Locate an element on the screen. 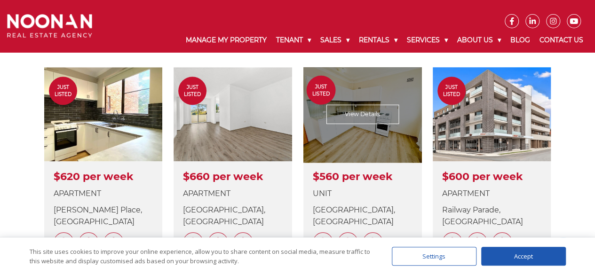  a: About Us is located at coordinates (478, 40).